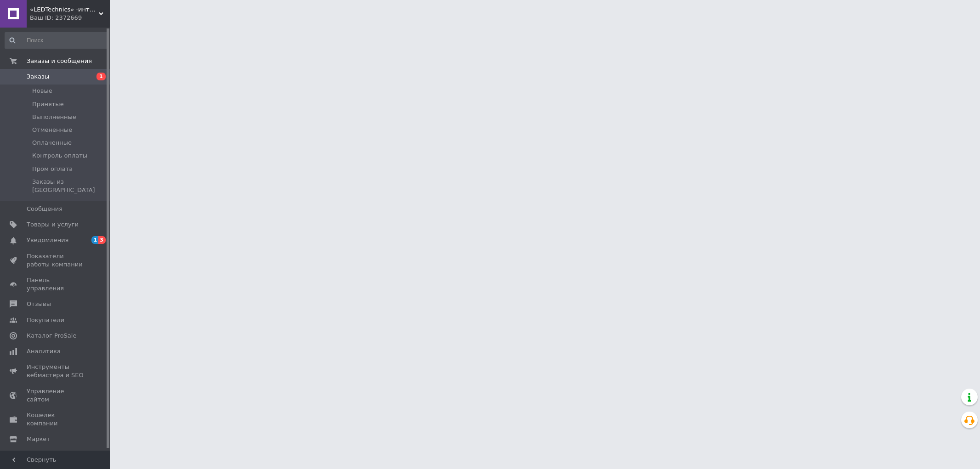  What do you see at coordinates (43, 352) in the screenshot?
I see `span: Аналитика` at bounding box center [43, 352].